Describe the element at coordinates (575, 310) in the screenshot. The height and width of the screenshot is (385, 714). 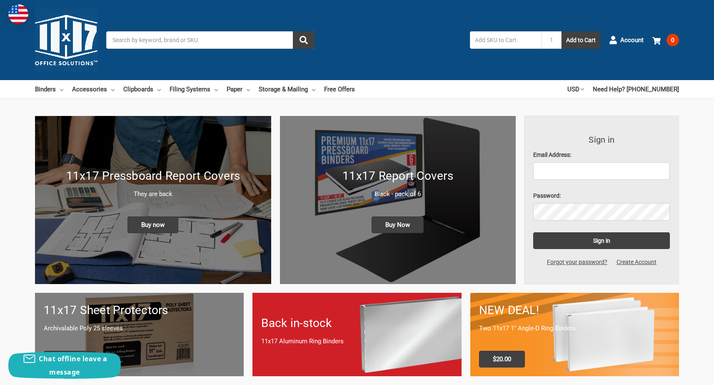
I see `h1: NEW DEAL!` at that location.